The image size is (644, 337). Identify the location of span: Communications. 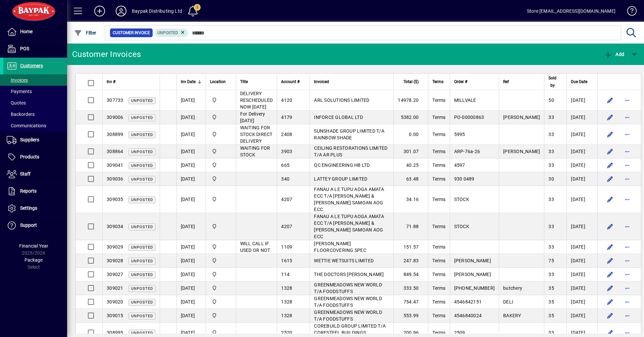
(27, 126).